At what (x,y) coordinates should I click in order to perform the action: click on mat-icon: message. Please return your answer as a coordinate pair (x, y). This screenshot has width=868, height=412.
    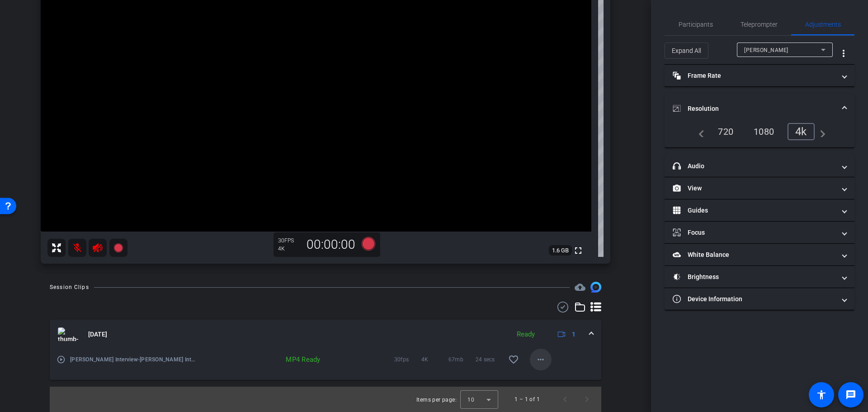
    Looking at the image, I should click on (851, 395).